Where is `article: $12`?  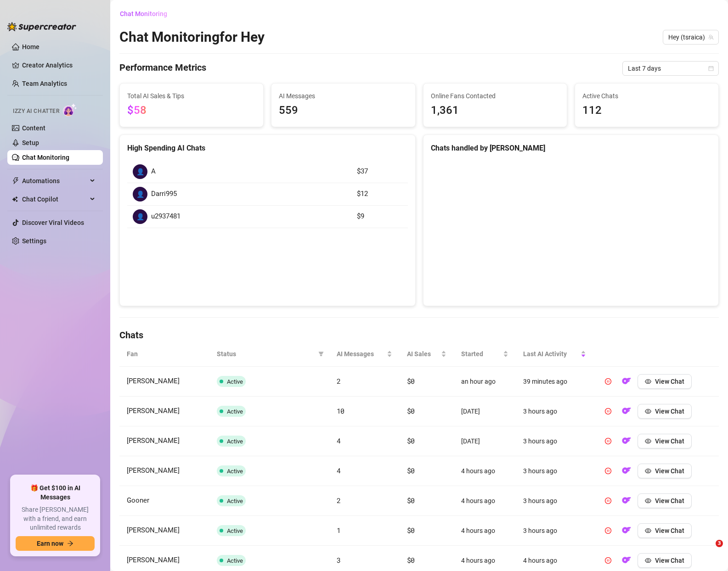 article: $12 is located at coordinates (379, 194).